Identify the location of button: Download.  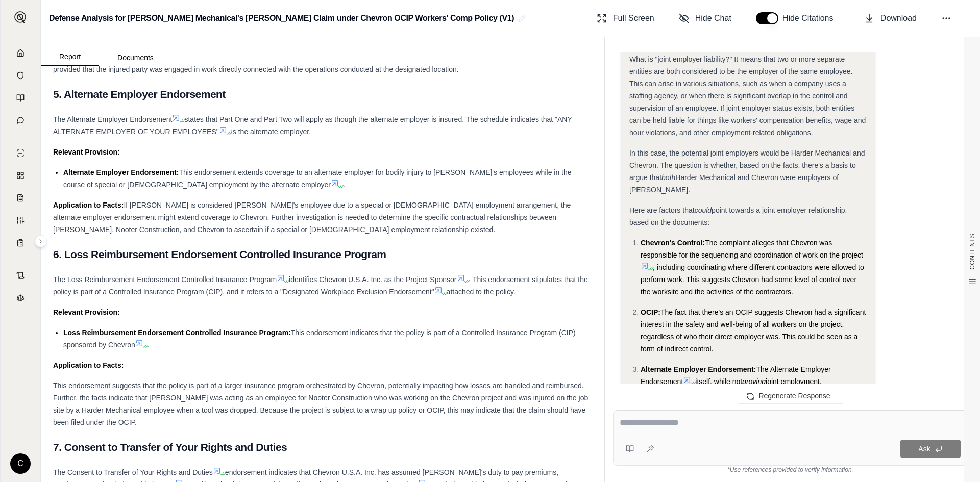
(890, 18).